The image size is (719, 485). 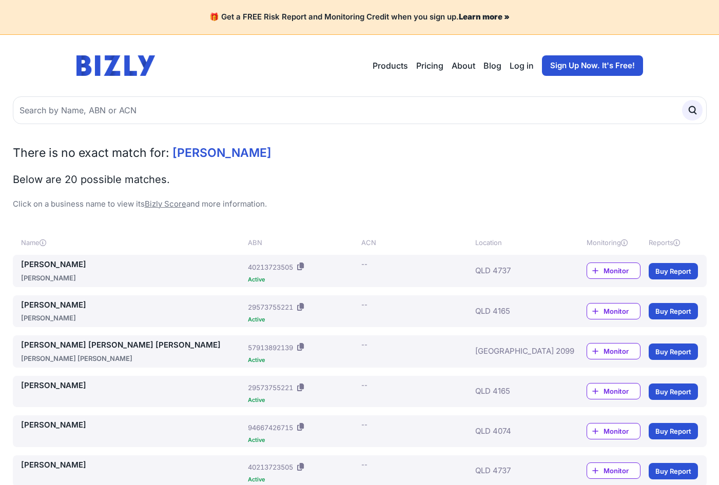 I want to click on a: Log in, so click(x=521, y=66).